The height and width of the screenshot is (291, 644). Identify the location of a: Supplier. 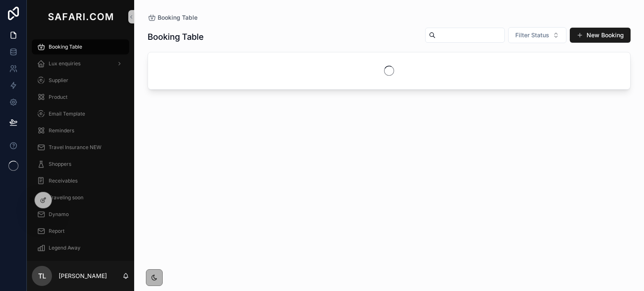
(80, 80).